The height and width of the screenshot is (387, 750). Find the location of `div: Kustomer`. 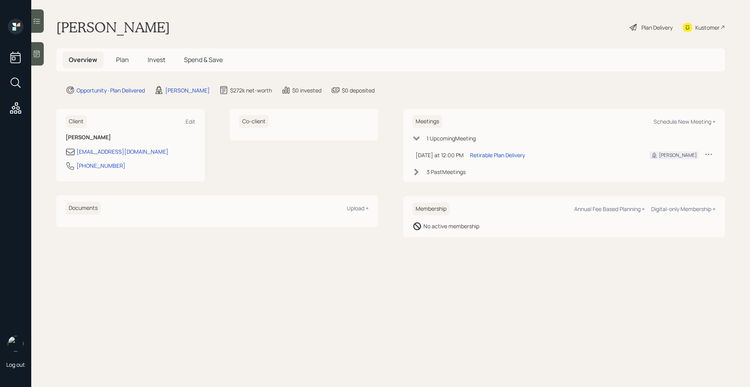

div: Kustomer is located at coordinates (707, 27).